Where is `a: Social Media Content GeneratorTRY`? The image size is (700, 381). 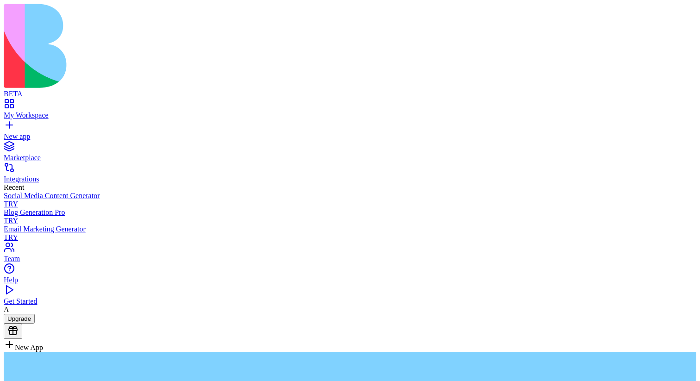 a: Social Media Content GeneratorTRY is located at coordinates (350, 200).